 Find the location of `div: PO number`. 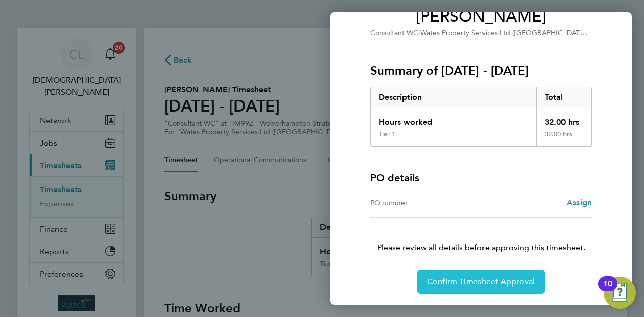

div: PO number is located at coordinates (426, 203).